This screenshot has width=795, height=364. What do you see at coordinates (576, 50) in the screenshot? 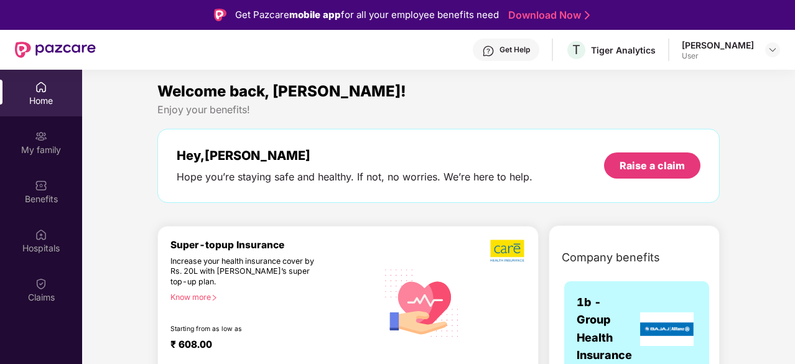
I see `span: T` at bounding box center [576, 50].